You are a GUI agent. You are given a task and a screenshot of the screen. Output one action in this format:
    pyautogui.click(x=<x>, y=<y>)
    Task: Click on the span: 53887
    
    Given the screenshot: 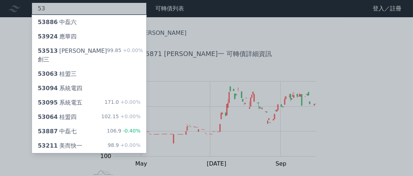 What is the action you would take?
    pyautogui.click(x=48, y=131)
    